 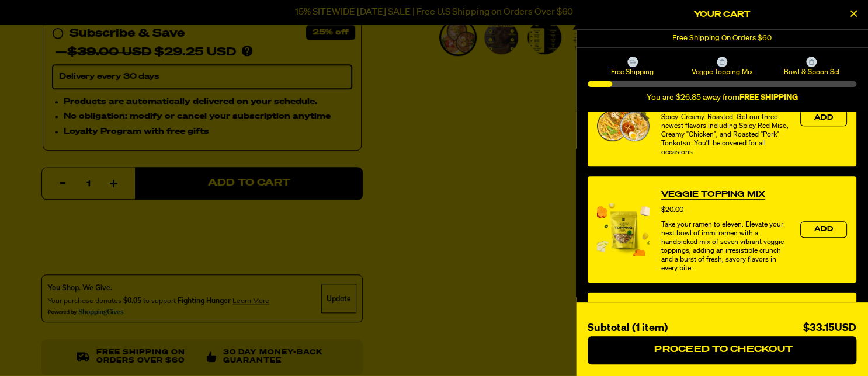 I want to click on button: Add the product, Variety Vol. 2 to Cart, so click(x=824, y=118).